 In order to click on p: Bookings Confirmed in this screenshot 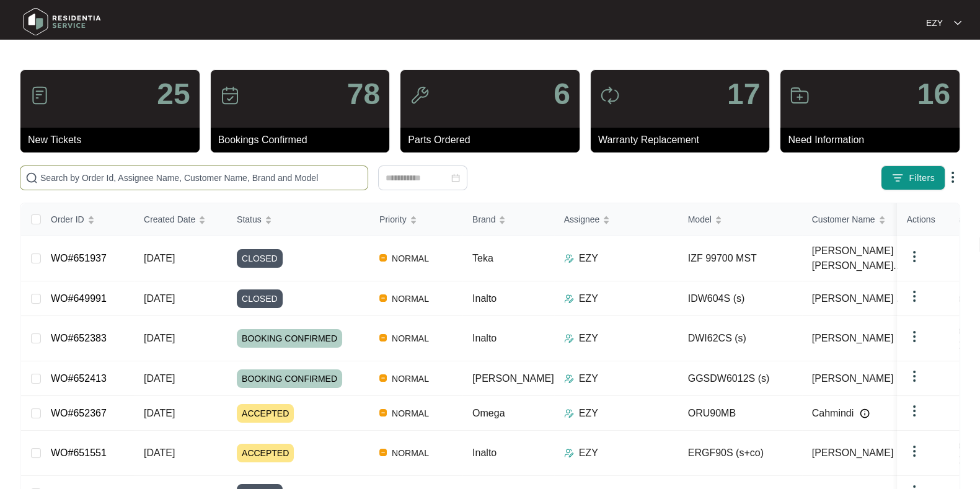, I will do `click(304, 140)`.